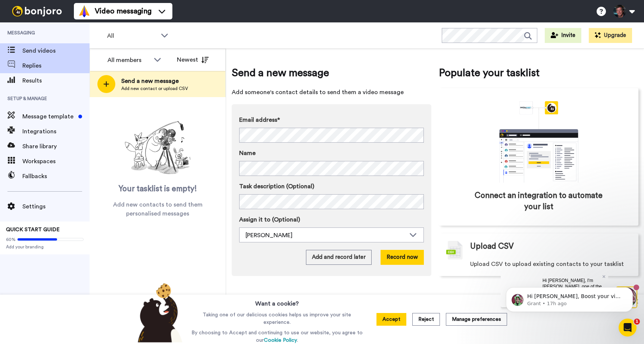 This screenshot has height=344, width=644. What do you see at coordinates (45, 247) in the screenshot?
I see `span: Add your branding` at bounding box center [45, 247].